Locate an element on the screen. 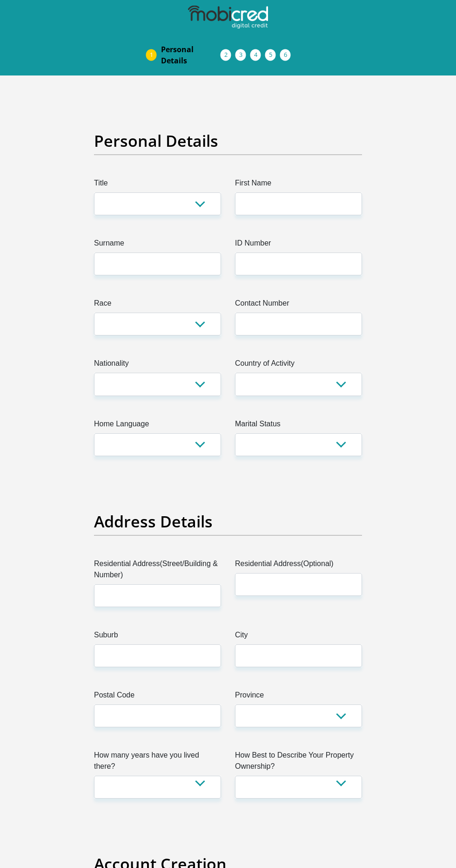 The width and height of the screenshot is (456, 868). label: Province is located at coordinates (298, 697).